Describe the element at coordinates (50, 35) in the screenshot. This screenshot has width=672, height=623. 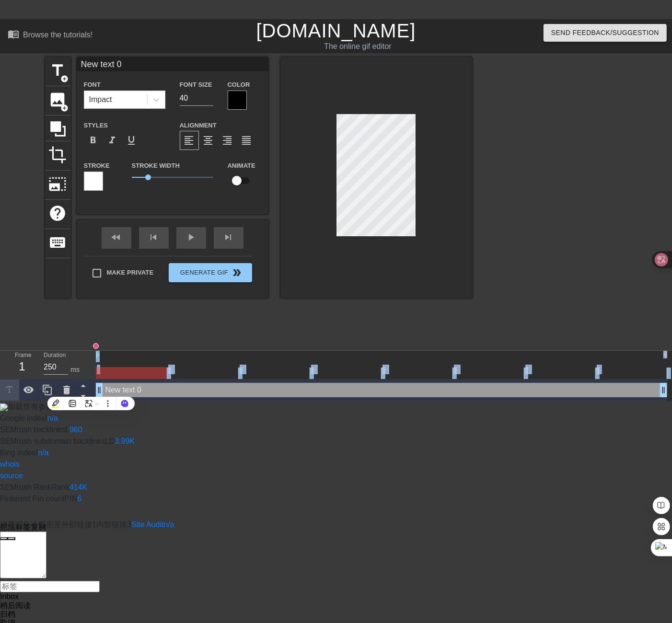
I see `a: Browse the tutorials!` at that location.